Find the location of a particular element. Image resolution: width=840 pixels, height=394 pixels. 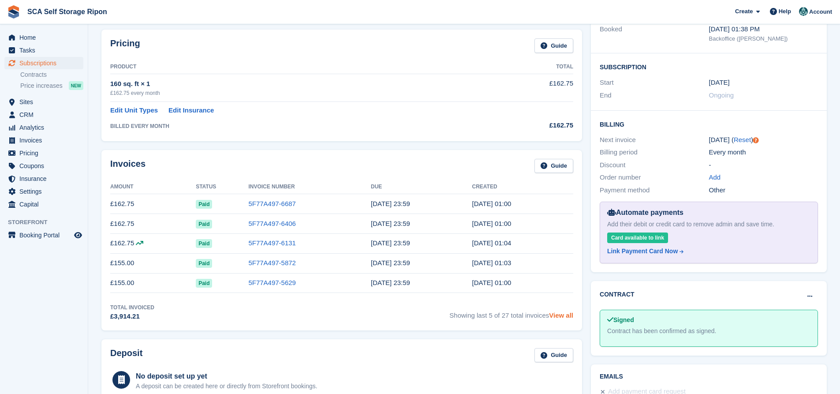

span: Settings is located at coordinates (46, 191).